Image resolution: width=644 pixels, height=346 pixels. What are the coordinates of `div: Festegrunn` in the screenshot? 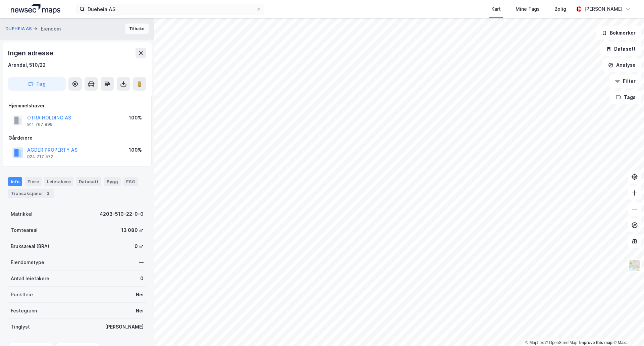 It's located at (24, 311).